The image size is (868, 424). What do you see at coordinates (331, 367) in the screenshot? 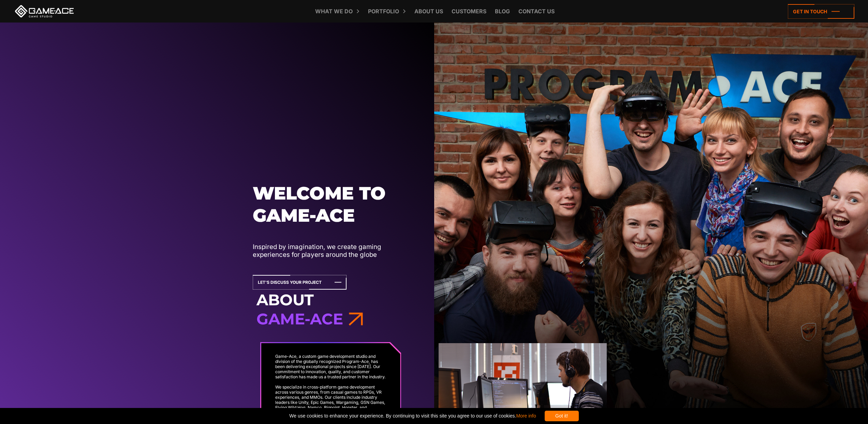
I see `p: Game-Ace, a custom game development studio and division of the globally recognized Program-Ace, h...` at bounding box center [331, 367].